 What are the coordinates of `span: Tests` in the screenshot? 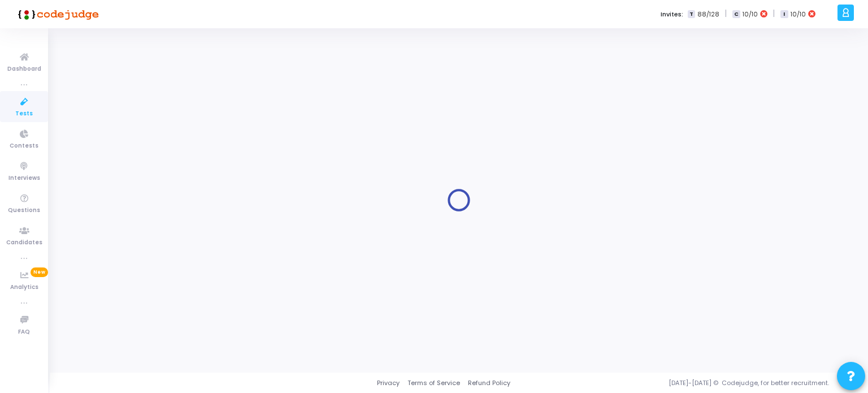 It's located at (23, 113).